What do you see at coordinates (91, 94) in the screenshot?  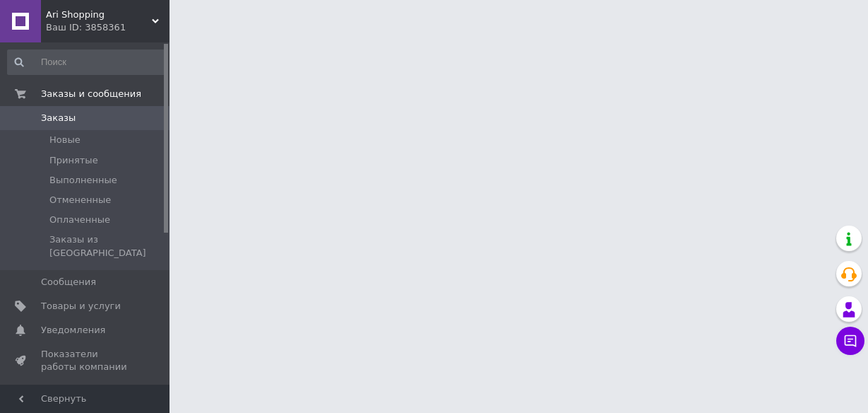 I see `span: Заказы и сообщения` at bounding box center [91, 94].